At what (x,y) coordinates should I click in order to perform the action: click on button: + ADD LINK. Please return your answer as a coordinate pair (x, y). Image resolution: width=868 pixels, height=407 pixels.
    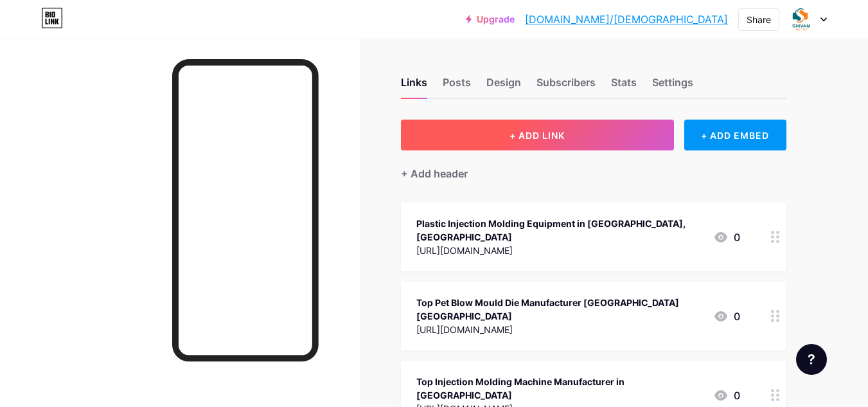
    Looking at the image, I should click on (537, 135).